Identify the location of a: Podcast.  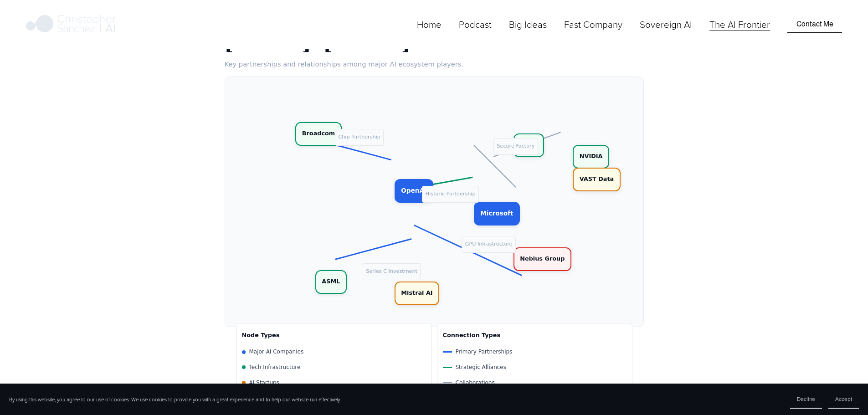
(475, 24).